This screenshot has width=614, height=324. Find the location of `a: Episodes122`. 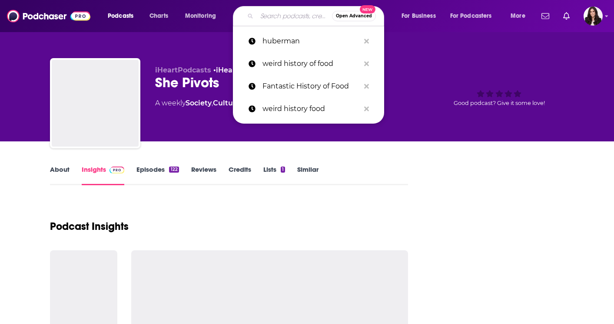

a: Episodes122 is located at coordinates (157, 175).